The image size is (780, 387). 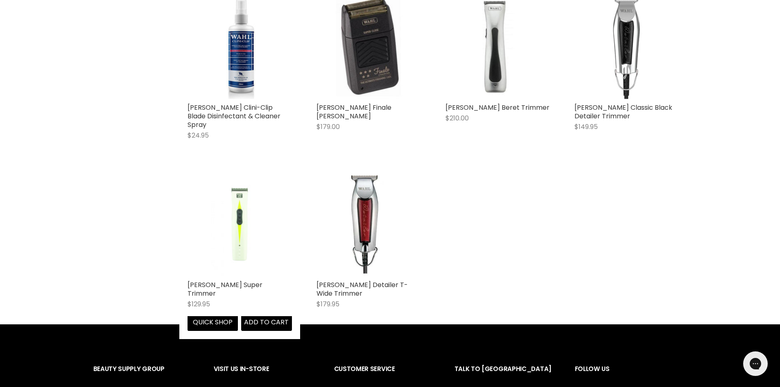 What do you see at coordinates (213, 322) in the screenshot?
I see `button: Quick shop` at bounding box center [213, 322].